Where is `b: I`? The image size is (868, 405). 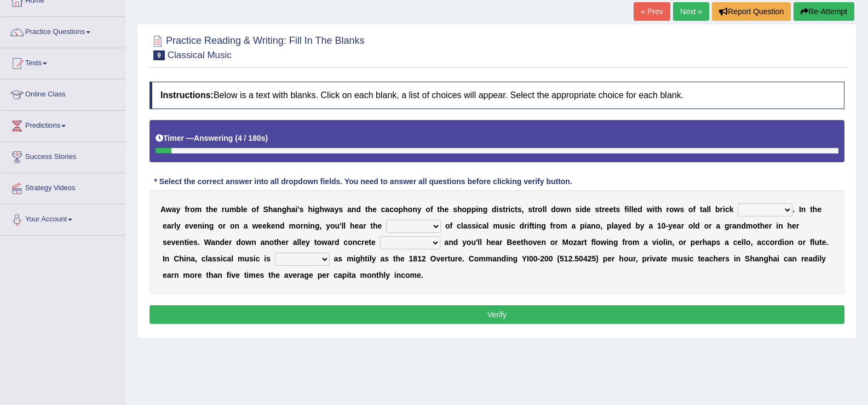
b: I is located at coordinates (800, 209).